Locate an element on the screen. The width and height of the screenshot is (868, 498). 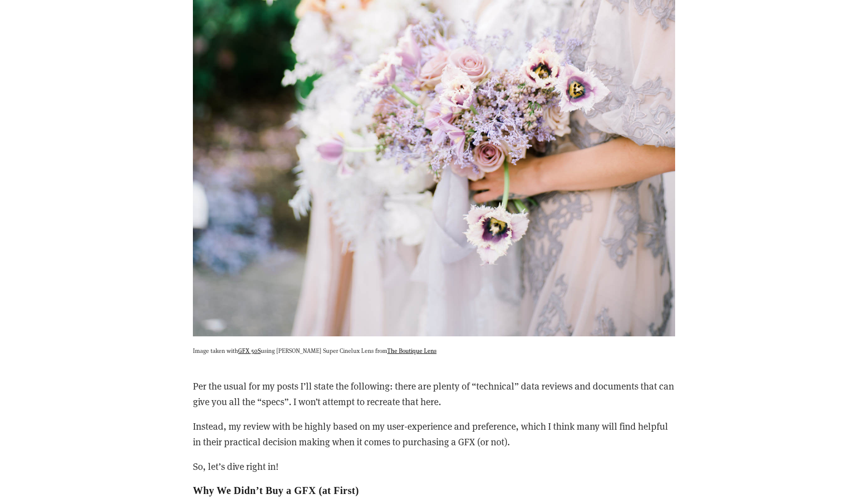
p: So, let’s dive right in! is located at coordinates (434, 467).